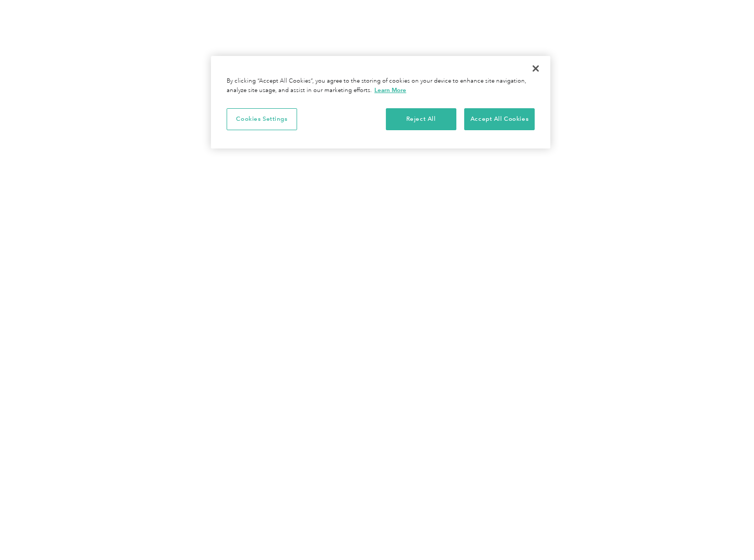 The width and height of the screenshot is (754, 560). I want to click on button: Cookies Settings, so click(262, 119).